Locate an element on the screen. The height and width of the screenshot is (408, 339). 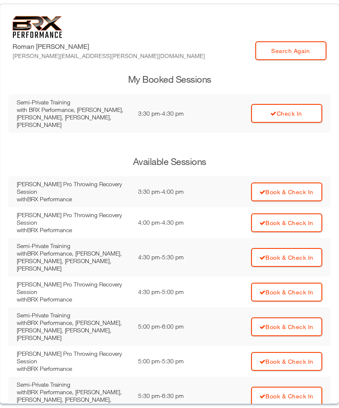
h3: My Booked Sessions is located at coordinates (169, 79).